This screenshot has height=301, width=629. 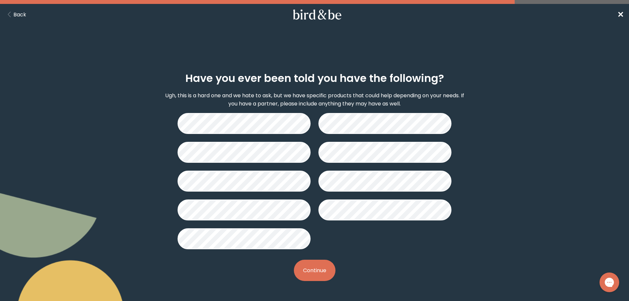 What do you see at coordinates (315, 270) in the screenshot?
I see `button: Continue` at bounding box center [315, 270].